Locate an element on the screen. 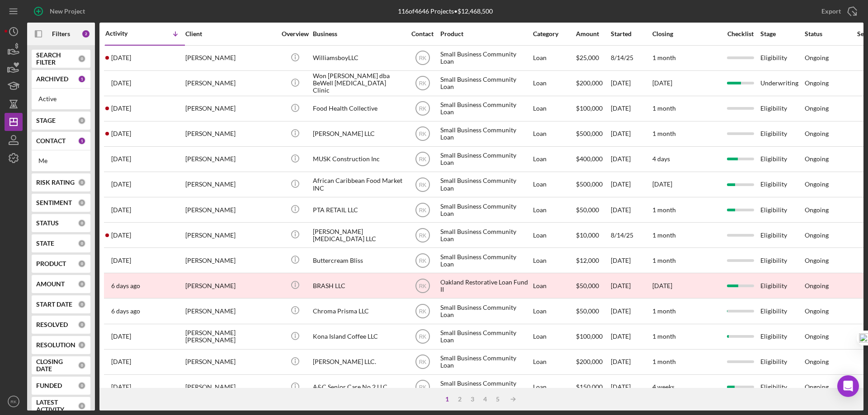 Image resolution: width=868 pixels, height=415 pixels. b: Filters is located at coordinates (61, 34).